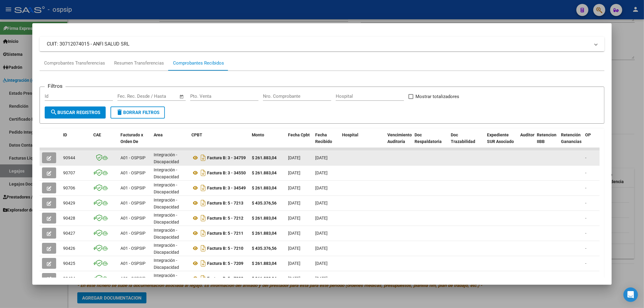  What do you see at coordinates (631, 295) in the screenshot?
I see `div: Open Intercom Messenger` at bounding box center [631, 295].